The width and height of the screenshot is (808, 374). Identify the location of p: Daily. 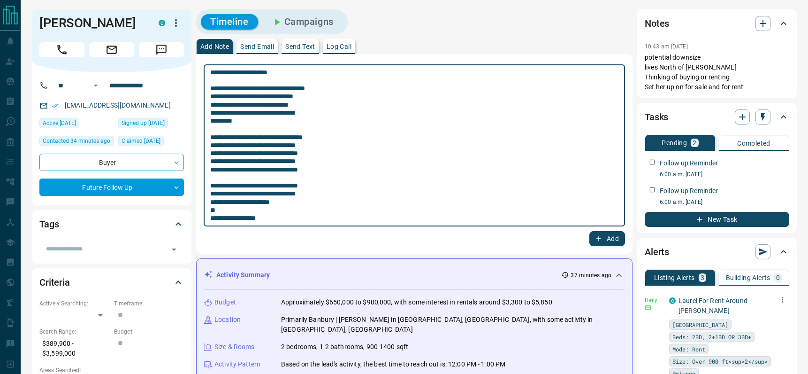
(654, 300).